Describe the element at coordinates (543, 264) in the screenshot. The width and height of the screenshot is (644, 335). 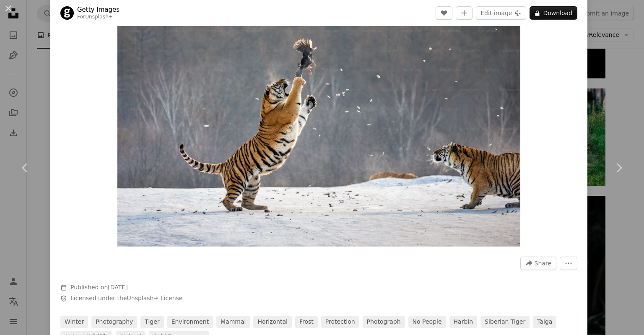
I see `span: Share` at that location.